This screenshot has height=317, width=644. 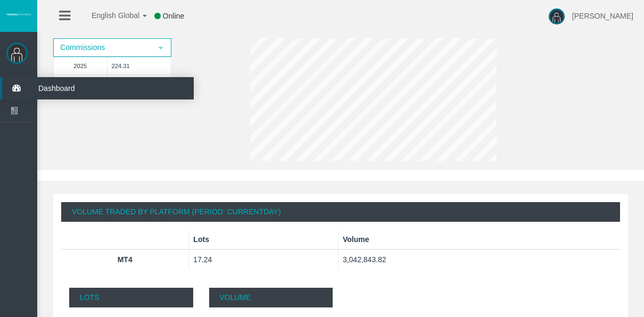 I want to click on td: Total, so click(x=80, y=83).